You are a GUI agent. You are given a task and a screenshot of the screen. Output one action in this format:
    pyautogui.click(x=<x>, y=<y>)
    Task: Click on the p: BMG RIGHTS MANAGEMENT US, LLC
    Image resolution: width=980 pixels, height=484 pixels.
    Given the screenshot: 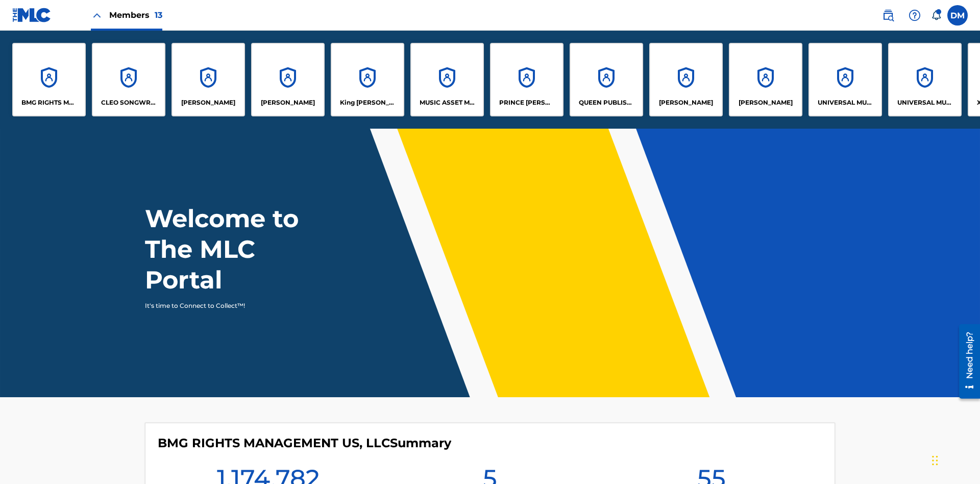 What is the action you would take?
    pyautogui.click(x=49, y=102)
    